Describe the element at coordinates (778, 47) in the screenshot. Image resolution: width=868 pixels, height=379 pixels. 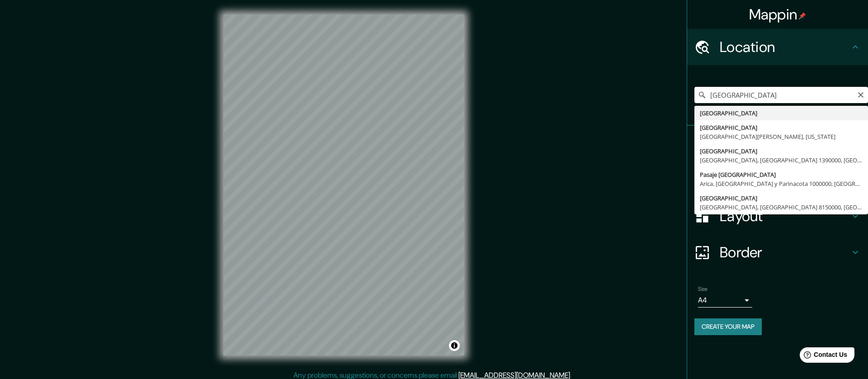
I see `div: Location` at that location.